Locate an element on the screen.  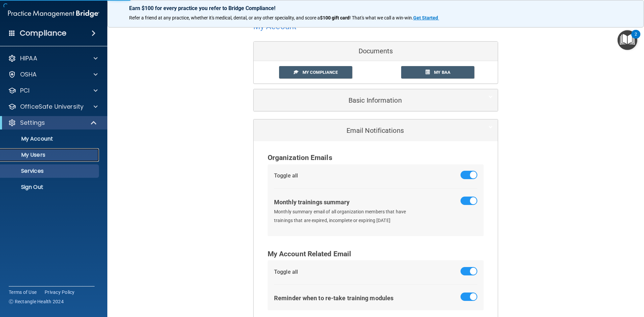
span: ! That's what we call a win-win. is located at coordinates (381, 18).